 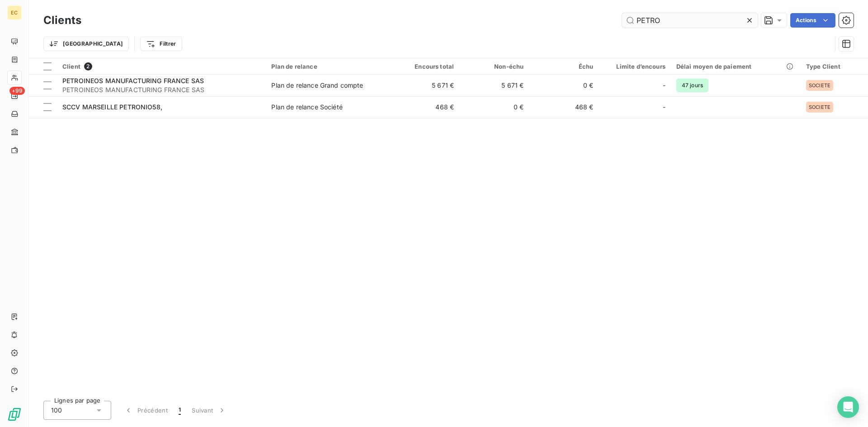 What do you see at coordinates (328, 67) in the screenshot?
I see `div: Plan de relance` at bounding box center [328, 67].